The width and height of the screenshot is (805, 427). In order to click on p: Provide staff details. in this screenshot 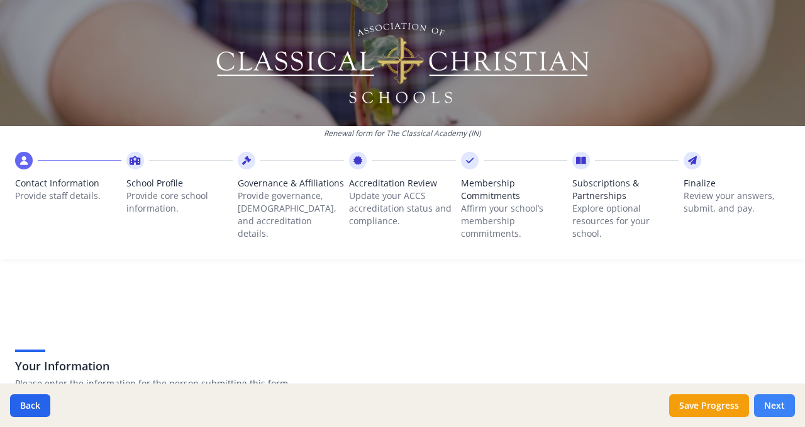, I will do `click(68, 196)`.